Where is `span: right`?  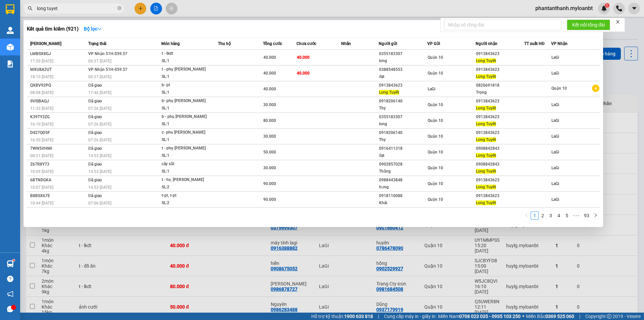
span: right is located at coordinates (596, 215).